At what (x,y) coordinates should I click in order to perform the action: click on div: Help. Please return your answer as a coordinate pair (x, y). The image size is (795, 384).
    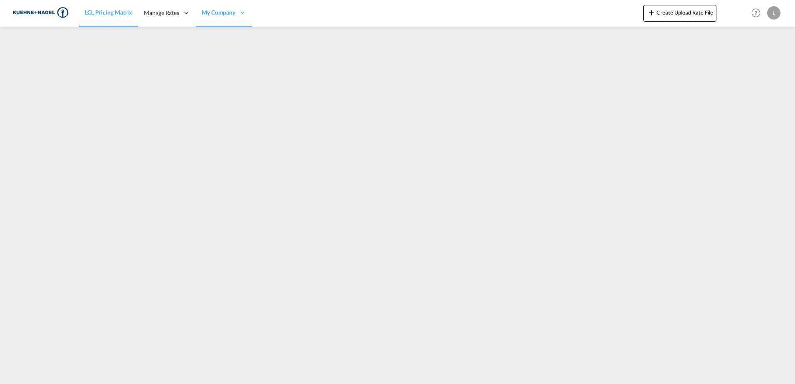
    Looking at the image, I should click on (758, 13).